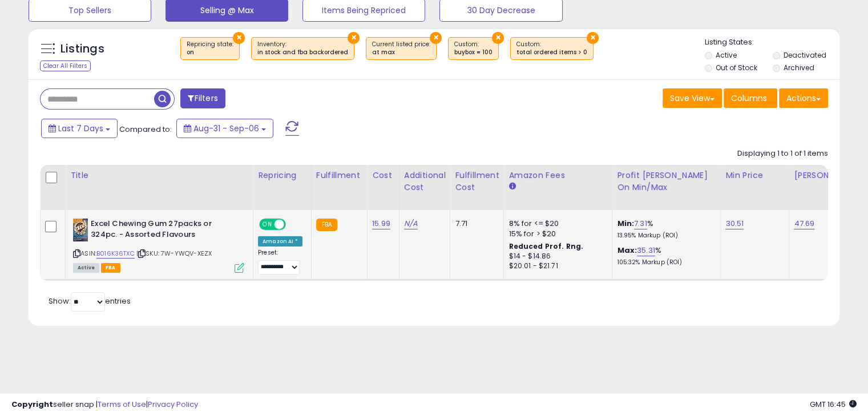 The width and height of the screenshot is (868, 416). I want to click on th: The percentage added to the cost of goods (COGS) that forms the calculator for Min & Max prices., so click(667, 187).